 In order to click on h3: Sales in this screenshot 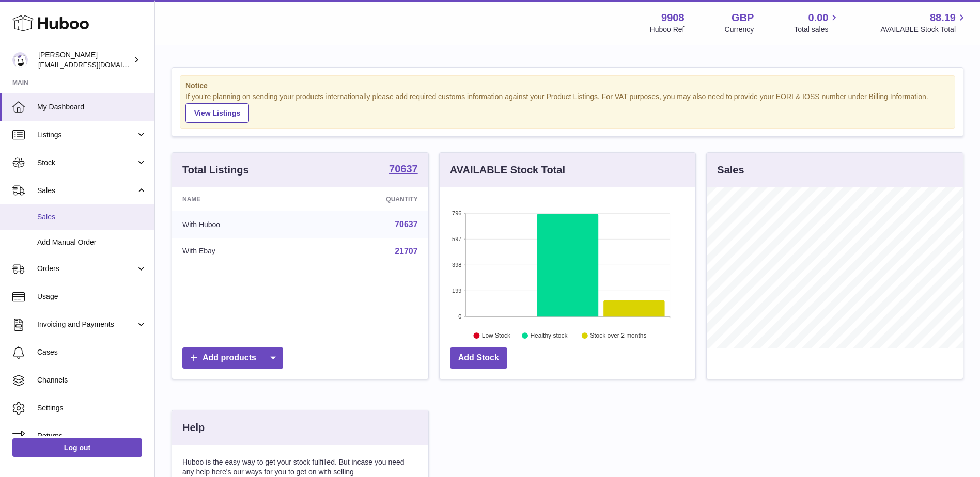, I will do `click(730, 170)`.